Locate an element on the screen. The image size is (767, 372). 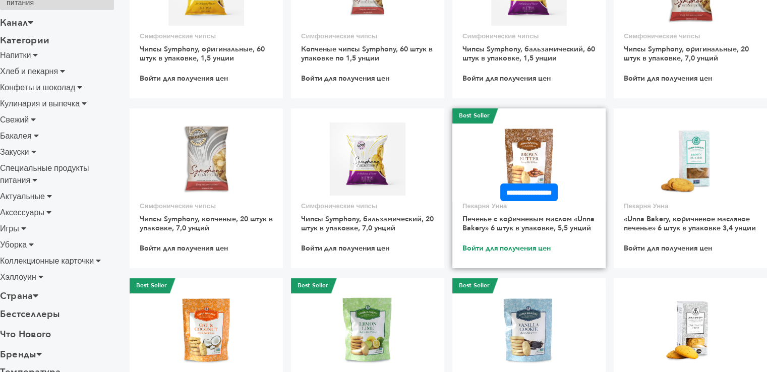
a: Чипсы Symphony, копченые, 20 штук в упаковке, 7,0 унций is located at coordinates (206, 223).